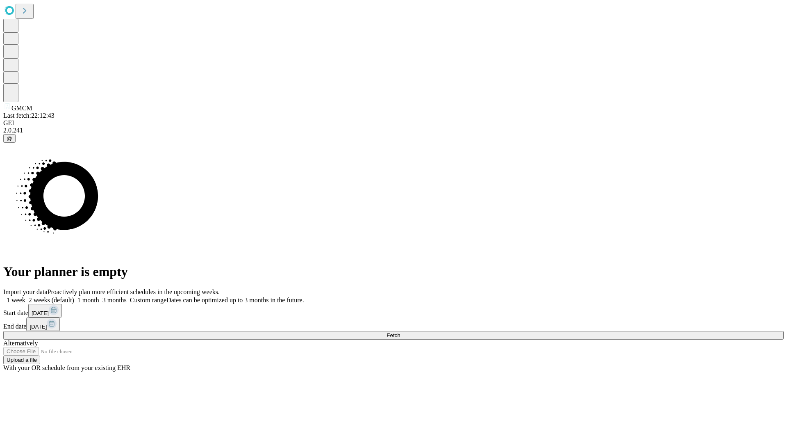 This screenshot has width=787, height=443. What do you see at coordinates (25, 292) in the screenshot?
I see `span: Import your data` at bounding box center [25, 292].